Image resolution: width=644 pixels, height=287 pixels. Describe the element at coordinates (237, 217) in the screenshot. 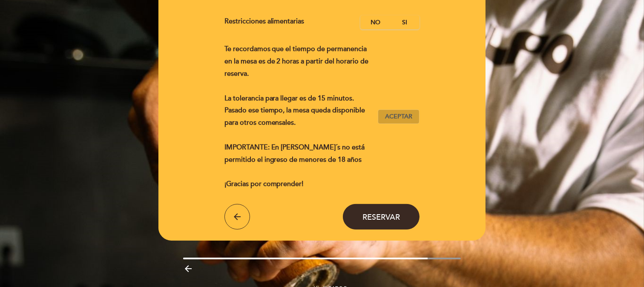

I see `i: arrow_back` at that location.